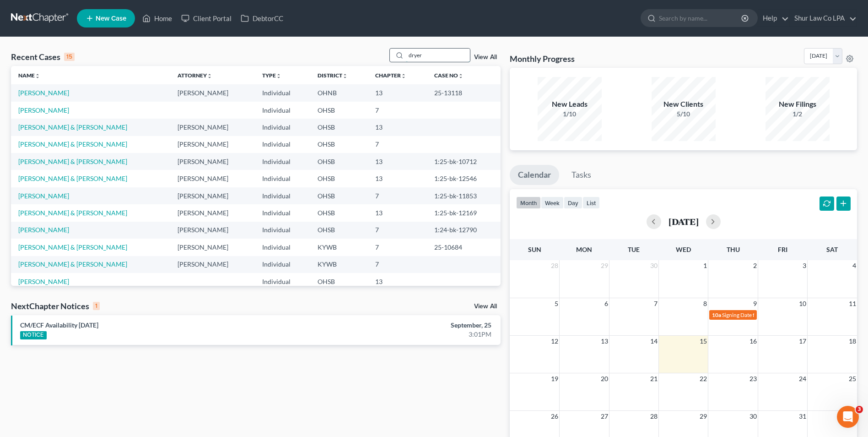 The image size is (868, 437). What do you see at coordinates (753, 416) in the screenshot?
I see `span: 30` at bounding box center [753, 416].